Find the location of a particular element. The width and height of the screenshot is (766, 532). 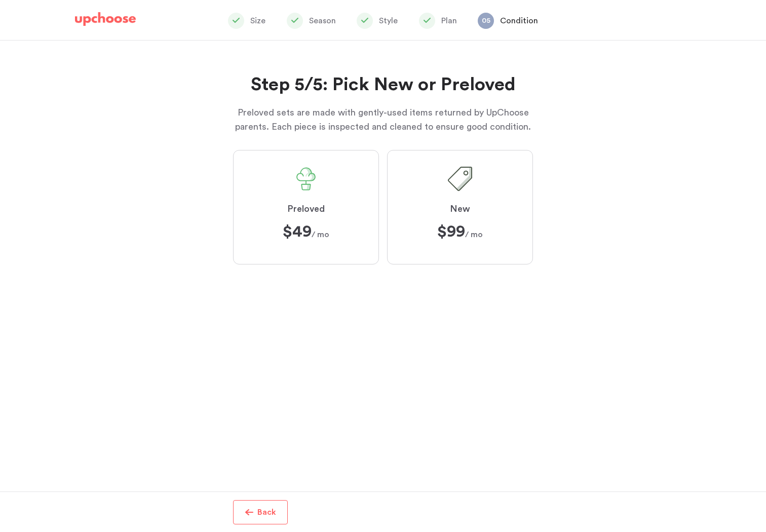

a: UpChoose is located at coordinates (105, 21).